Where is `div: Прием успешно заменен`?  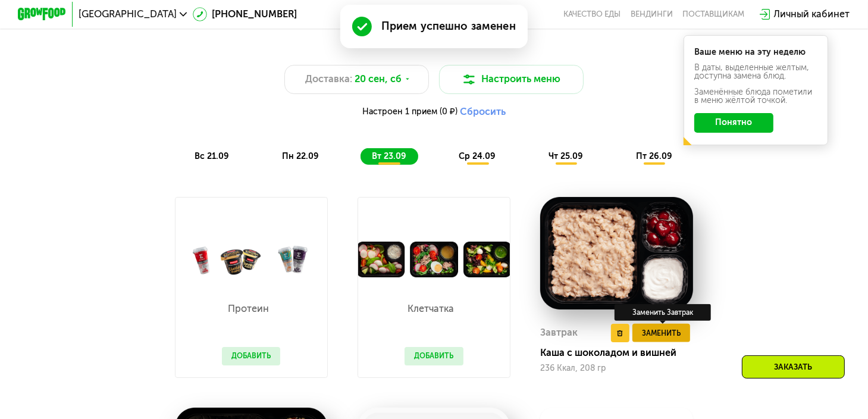 div: Прием успешно заменен is located at coordinates (448, 26).